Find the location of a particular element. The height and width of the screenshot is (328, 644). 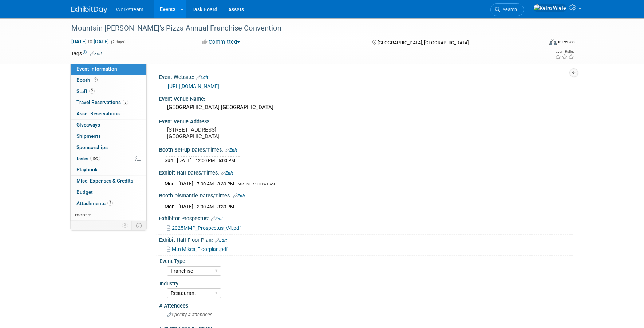

a: Giveaways is located at coordinates (109, 125).